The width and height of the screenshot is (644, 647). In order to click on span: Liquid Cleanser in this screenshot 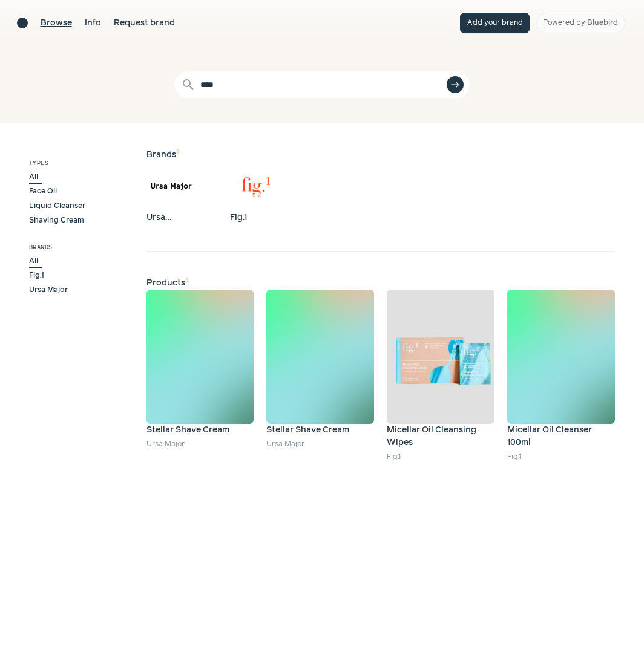, I will do `click(59, 206)`.